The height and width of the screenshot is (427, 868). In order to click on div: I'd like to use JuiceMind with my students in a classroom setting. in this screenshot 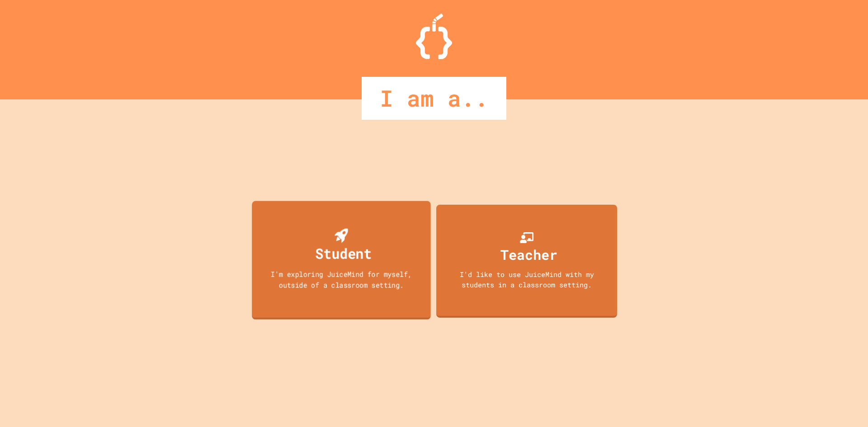, I will do `click(527, 279)`.